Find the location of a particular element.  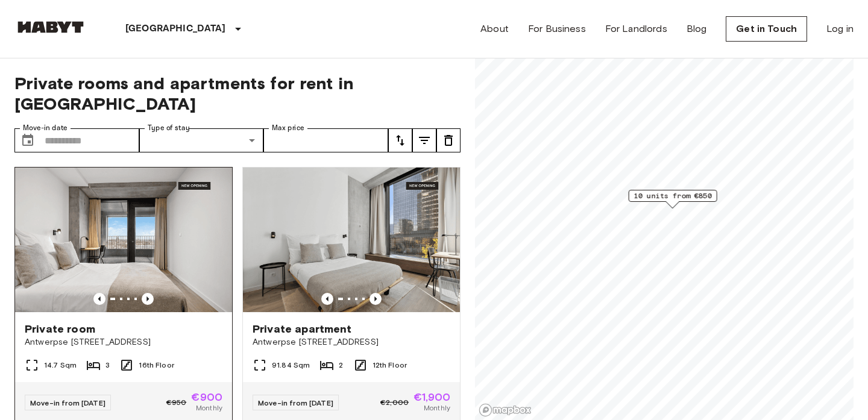

span: €1,900 is located at coordinates (432, 398).